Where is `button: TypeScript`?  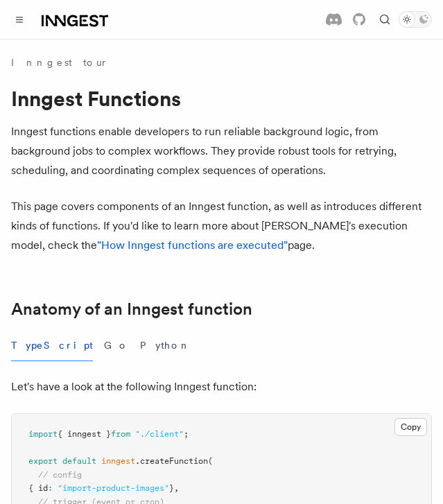 button: TypeScript is located at coordinates (52, 346).